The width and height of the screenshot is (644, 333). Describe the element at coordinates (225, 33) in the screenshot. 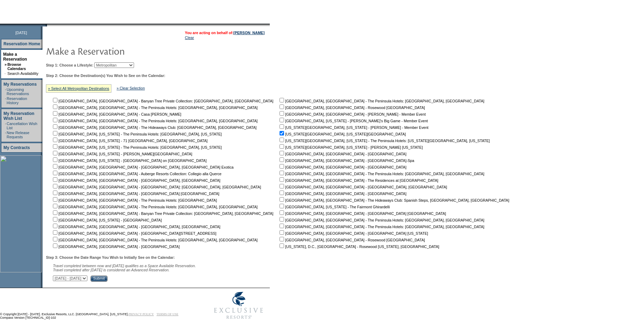

I see `span: You are acting on behalf of:` at that location.